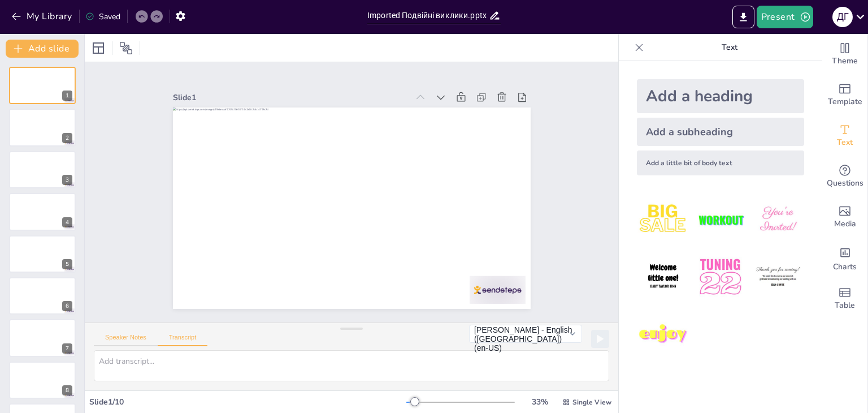 The image size is (868, 413). Describe the element at coordinates (428, 16) in the screenshot. I see `input: Insert title` at that location.